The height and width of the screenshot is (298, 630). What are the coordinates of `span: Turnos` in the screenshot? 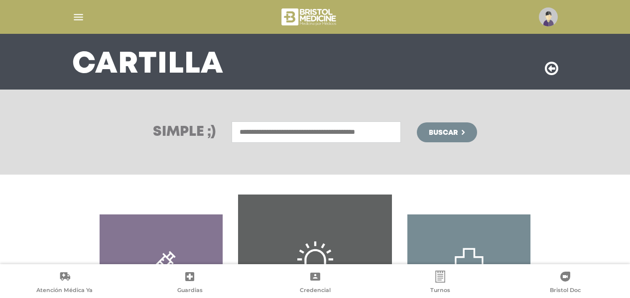 It's located at (440, 291).